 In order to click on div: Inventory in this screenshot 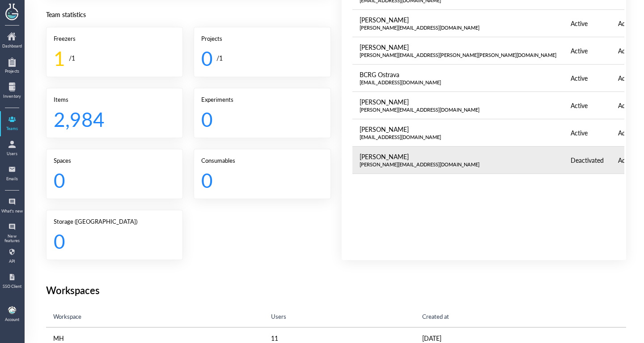, I will do `click(12, 96)`.